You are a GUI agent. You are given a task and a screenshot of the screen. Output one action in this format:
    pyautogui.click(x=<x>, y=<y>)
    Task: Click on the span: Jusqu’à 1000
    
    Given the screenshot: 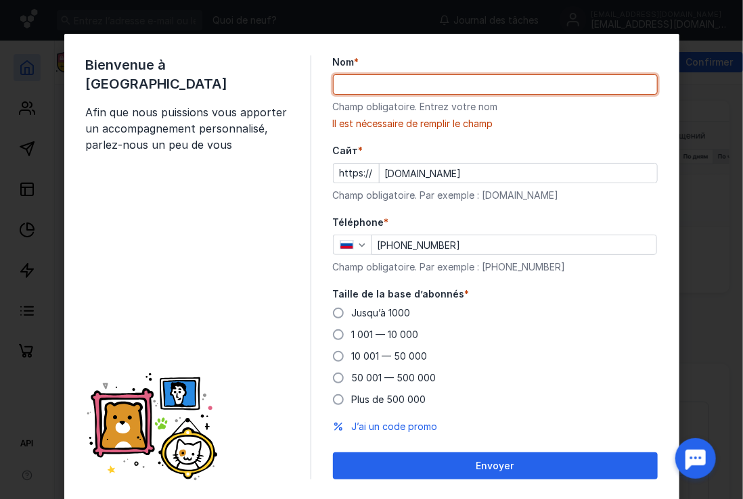 What is the action you would take?
    pyautogui.click(x=381, y=313)
    